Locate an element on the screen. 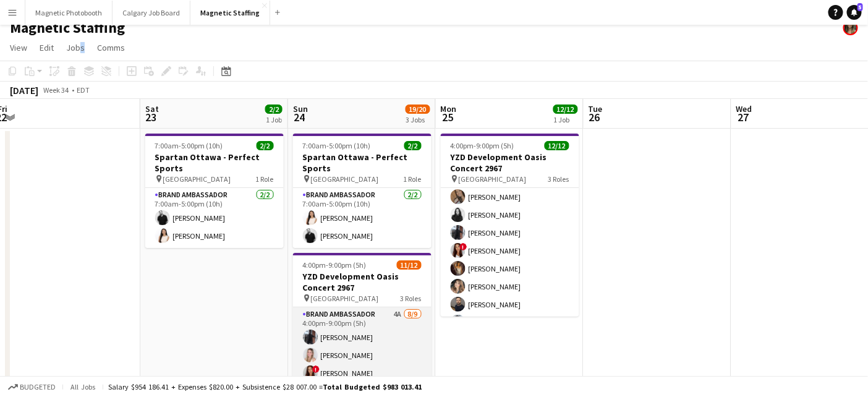  a: View is located at coordinates (18, 47).